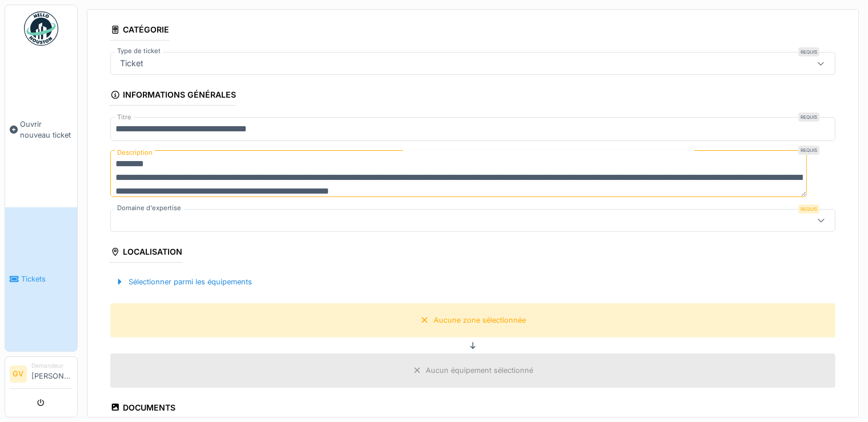 This screenshot has height=422, width=868. I want to click on a: Ouvrir nouveau ticket, so click(41, 130).